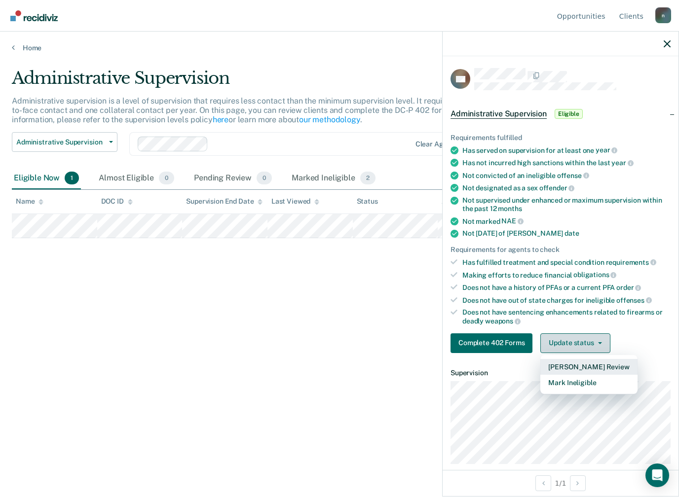  Describe the element at coordinates (136, 179) in the screenshot. I see `div: Almost Eligible` at that location.